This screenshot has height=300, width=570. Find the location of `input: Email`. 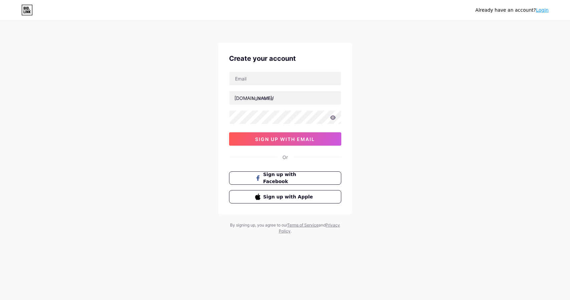

input: Email is located at coordinates (285, 78).